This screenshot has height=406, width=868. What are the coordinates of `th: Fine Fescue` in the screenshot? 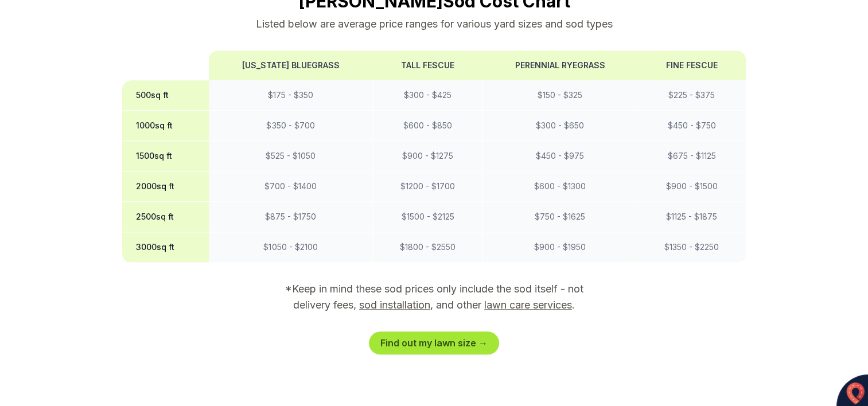 It's located at (692, 65).